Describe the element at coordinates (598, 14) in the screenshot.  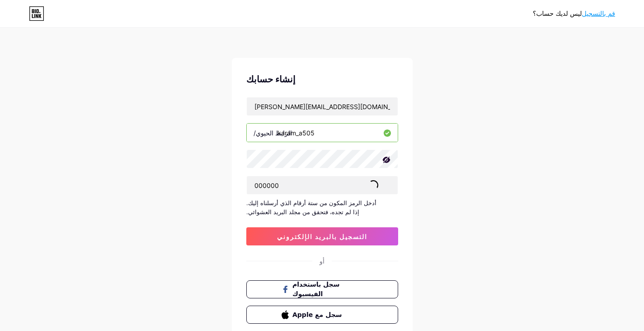
I see `a: قم بالتسجيل` at that location.